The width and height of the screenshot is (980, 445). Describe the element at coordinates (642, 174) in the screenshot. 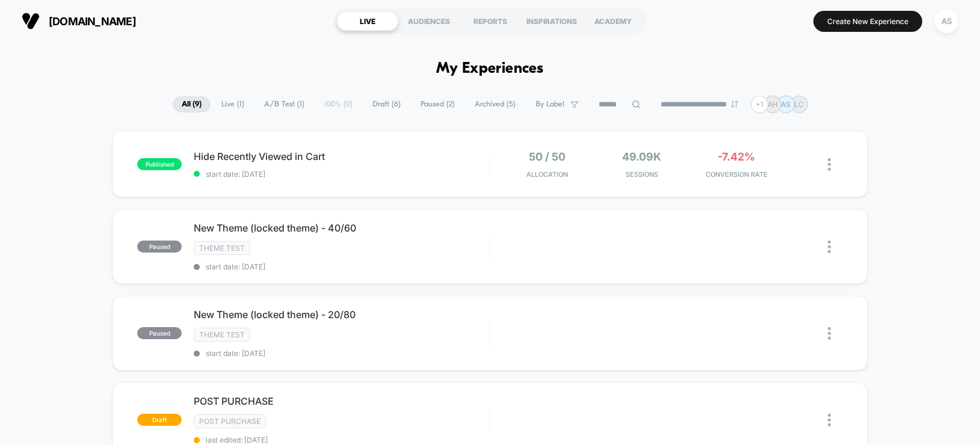

I see `span: Sessions` at that location.